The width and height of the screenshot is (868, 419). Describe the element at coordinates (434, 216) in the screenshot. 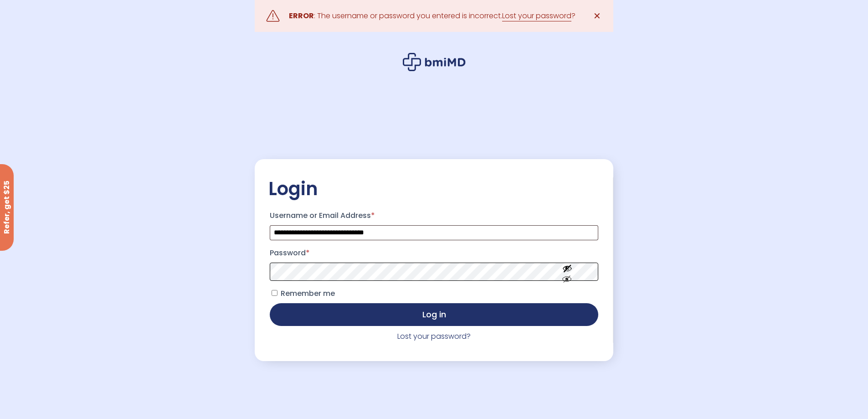

I see `label: Username or Email Address` at that location.